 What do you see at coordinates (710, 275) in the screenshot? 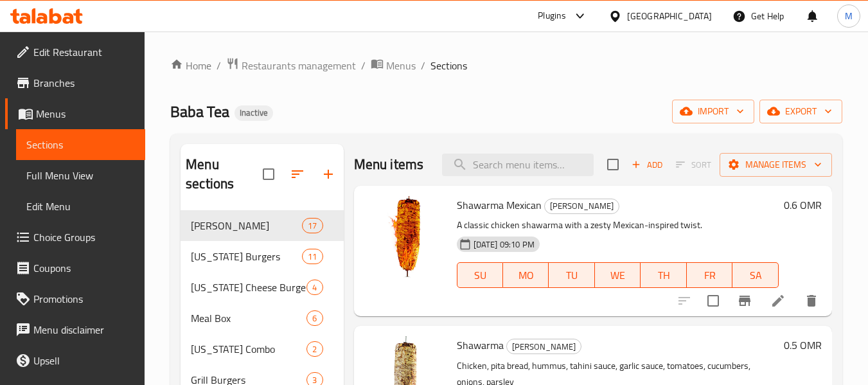
I see `span: FR` at bounding box center [710, 275].